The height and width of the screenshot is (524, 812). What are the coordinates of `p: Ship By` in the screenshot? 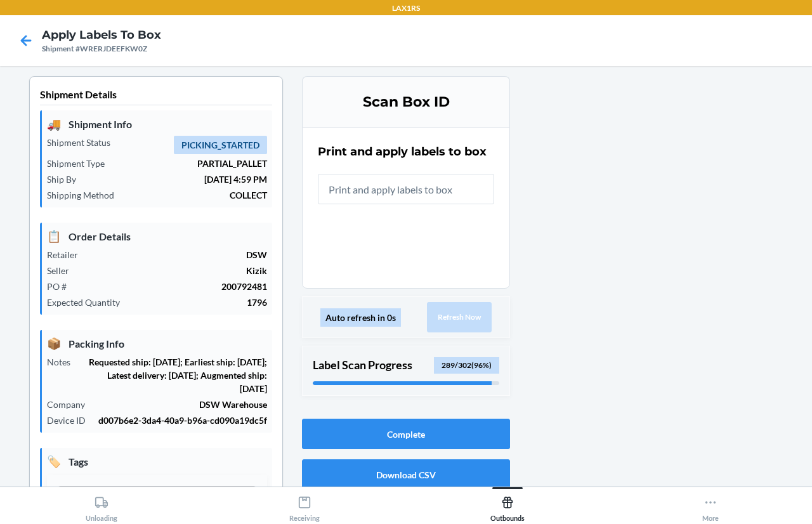 It's located at (66, 179).